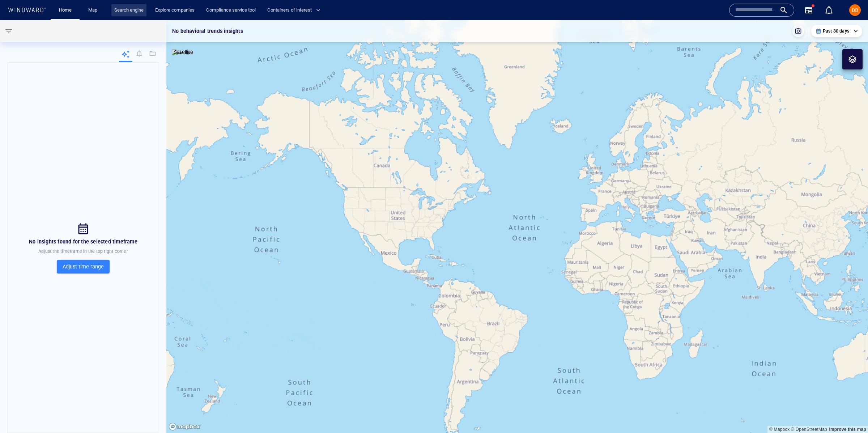 The width and height of the screenshot is (868, 433). I want to click on button: Adjust time range, so click(83, 266).